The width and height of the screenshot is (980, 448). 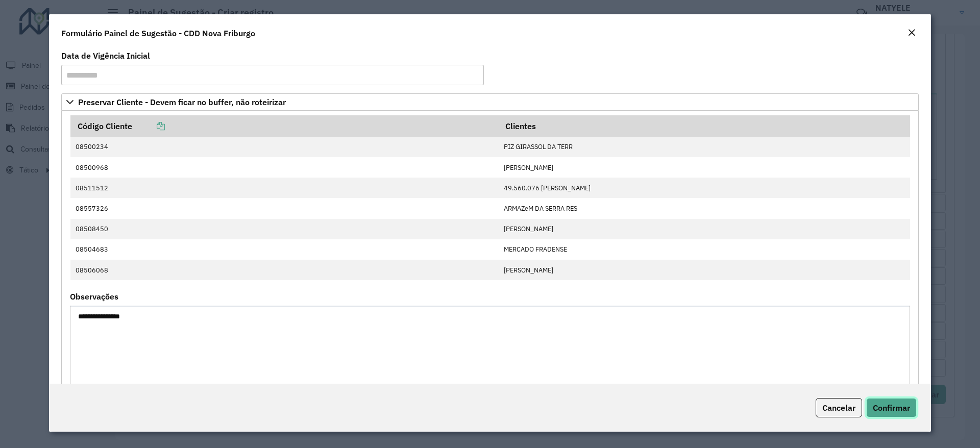 I want to click on a: Preservar Cliente - Devem ficar no buffer, não roteirizar, so click(x=490, y=102).